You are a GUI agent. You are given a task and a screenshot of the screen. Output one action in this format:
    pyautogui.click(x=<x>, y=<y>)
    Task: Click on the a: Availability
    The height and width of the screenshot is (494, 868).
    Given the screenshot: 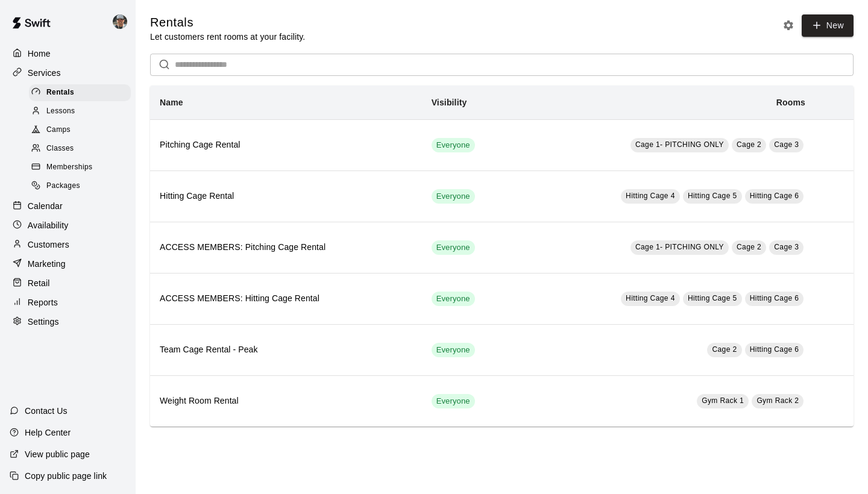 What is the action you would take?
    pyautogui.click(x=68, y=225)
    